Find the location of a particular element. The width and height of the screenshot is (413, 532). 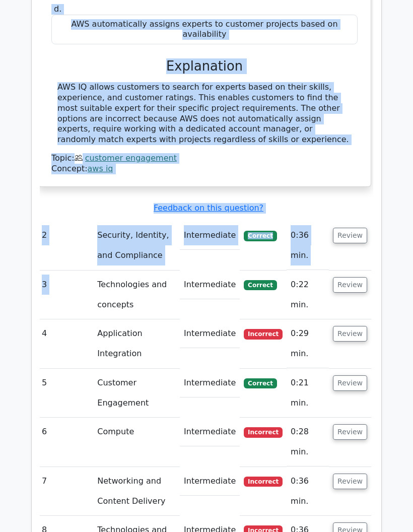

td: 0:21 min. is located at coordinates (308, 393).